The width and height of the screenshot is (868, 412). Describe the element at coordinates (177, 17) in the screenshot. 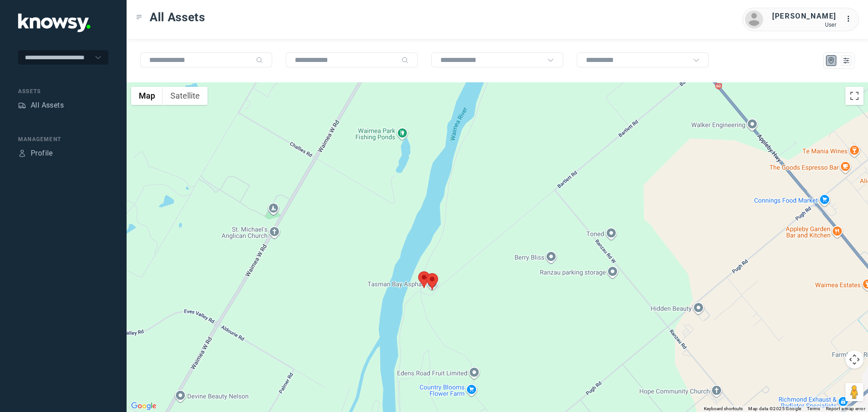

I see `span: All Assets` at that location.